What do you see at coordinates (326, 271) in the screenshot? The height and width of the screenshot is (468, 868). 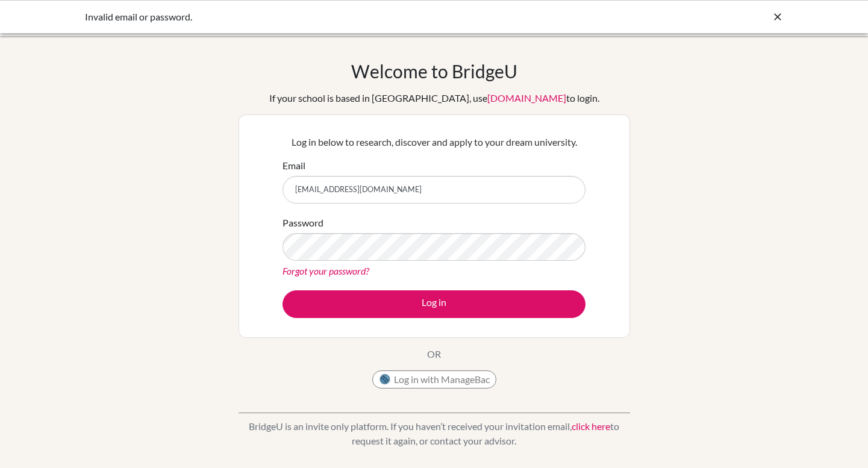 I see `a: Forgot your password?` at bounding box center [326, 271].